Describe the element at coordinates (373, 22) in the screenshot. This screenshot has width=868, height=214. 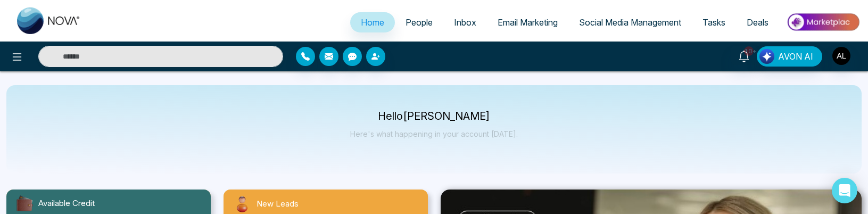
I see `span: Home` at that location.